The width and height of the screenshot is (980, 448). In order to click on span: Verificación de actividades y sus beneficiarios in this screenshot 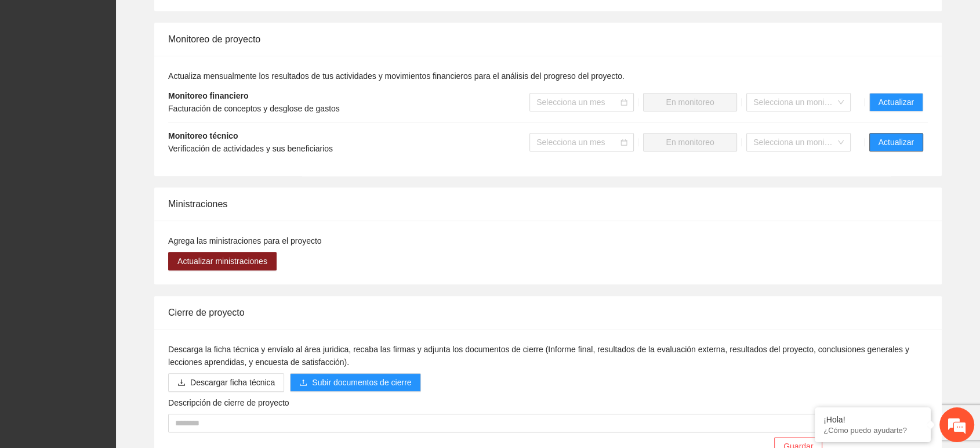, I will do `click(251, 149)`.